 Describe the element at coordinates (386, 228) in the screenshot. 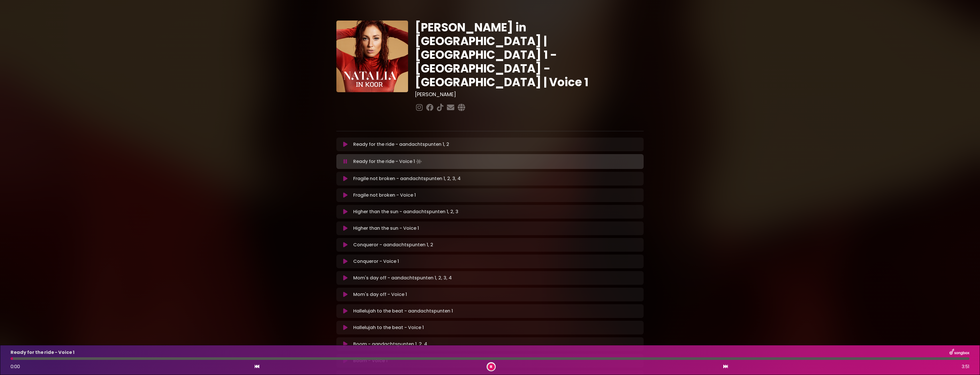

I see `p: Higher than the sun - Voice 1` at that location.